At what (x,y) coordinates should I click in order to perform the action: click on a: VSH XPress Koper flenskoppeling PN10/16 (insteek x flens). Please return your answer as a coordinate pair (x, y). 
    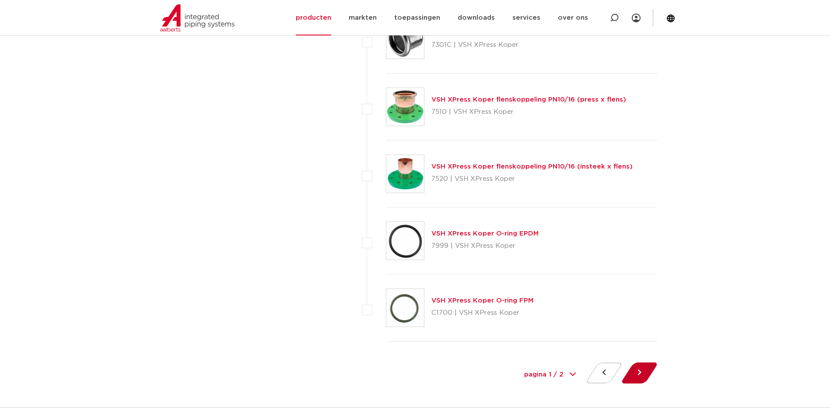
    Looking at the image, I should click on (532, 166).